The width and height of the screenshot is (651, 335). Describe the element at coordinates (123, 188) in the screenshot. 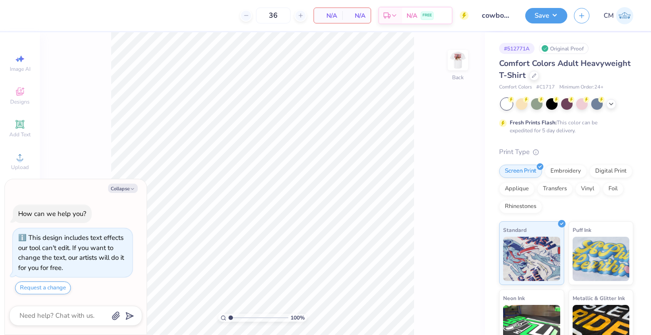

I see `button: Collapse` at that location.